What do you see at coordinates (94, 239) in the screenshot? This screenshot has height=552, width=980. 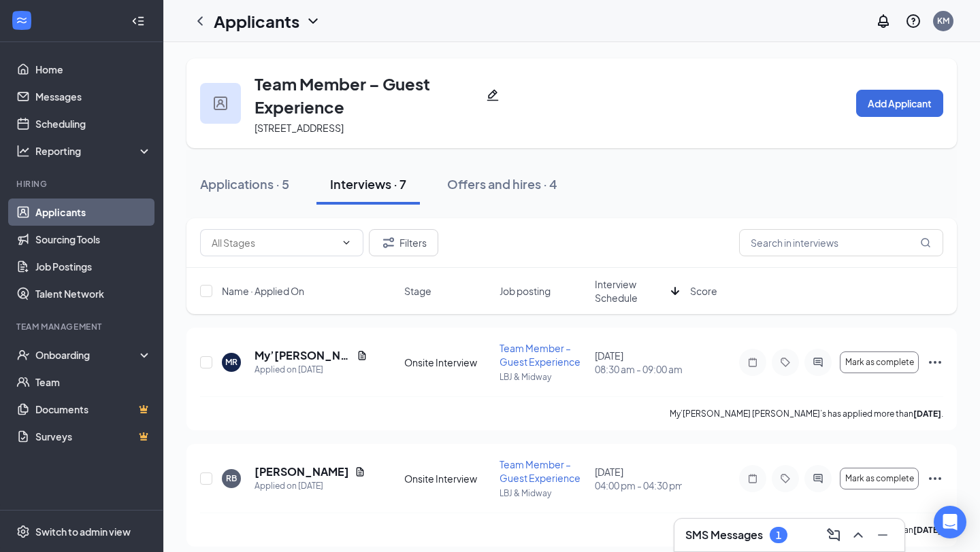 I see `a: Sourcing Tools` at bounding box center [94, 239].